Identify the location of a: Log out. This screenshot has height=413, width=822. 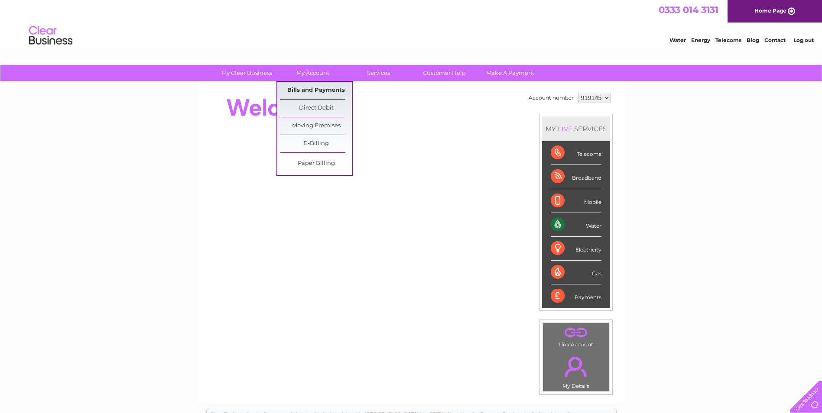
(803, 40).